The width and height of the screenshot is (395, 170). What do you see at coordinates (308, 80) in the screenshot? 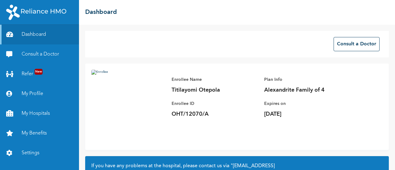
I see `p: Plan Info` at bounding box center [308, 80].